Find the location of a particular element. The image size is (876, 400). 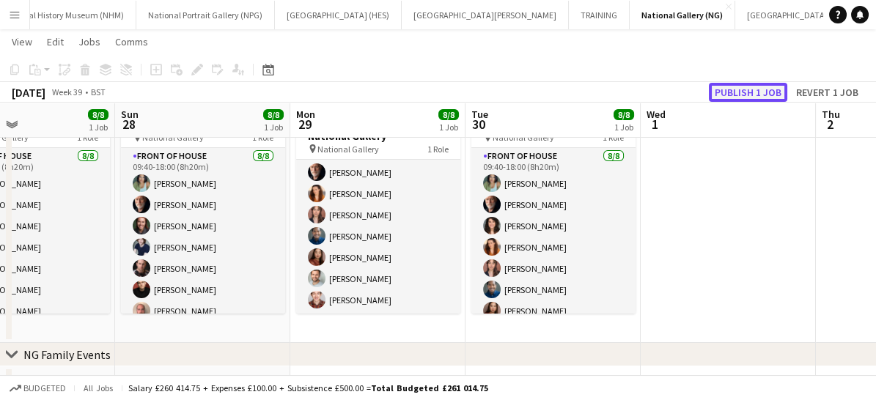

span: 30 is located at coordinates (479, 124).